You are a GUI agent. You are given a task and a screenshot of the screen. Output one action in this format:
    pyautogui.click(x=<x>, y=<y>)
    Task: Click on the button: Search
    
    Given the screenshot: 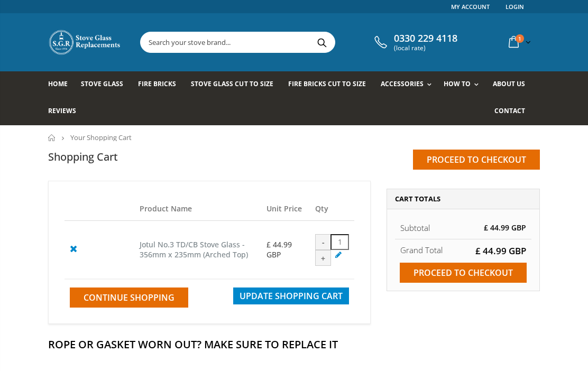 What is the action you would take?
    pyautogui.click(x=321, y=42)
    